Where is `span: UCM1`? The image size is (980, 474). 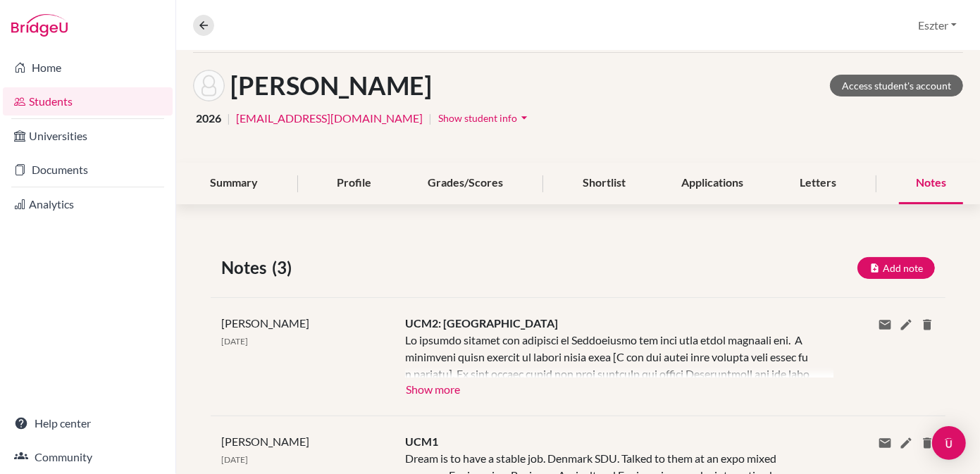 span: UCM1 is located at coordinates (422, 441).